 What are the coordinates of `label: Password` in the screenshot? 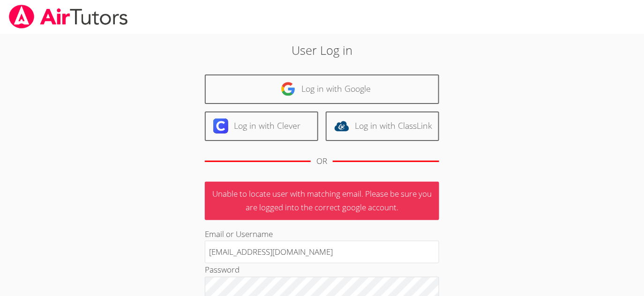 It's located at (222, 269).